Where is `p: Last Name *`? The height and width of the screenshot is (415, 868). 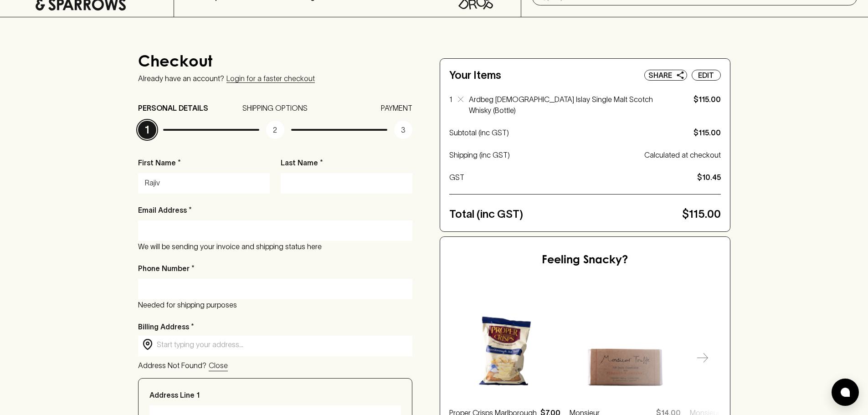
p: Last Name * is located at coordinates (347, 163).